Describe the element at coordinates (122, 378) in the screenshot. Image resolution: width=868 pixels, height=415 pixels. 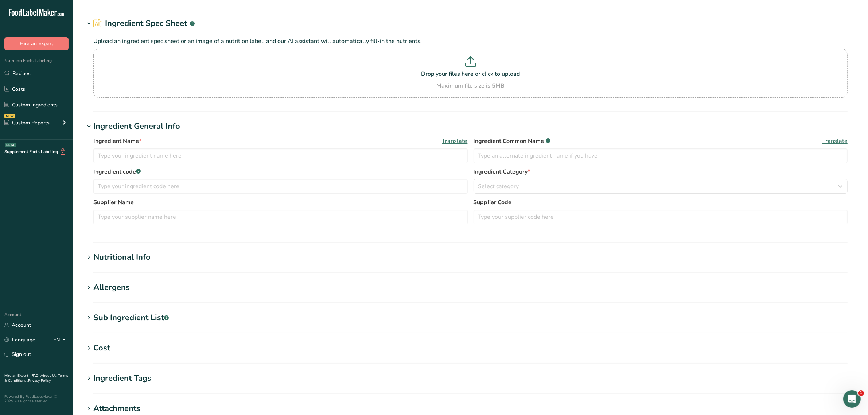
I see `div: Ingredient Tags` at that location.